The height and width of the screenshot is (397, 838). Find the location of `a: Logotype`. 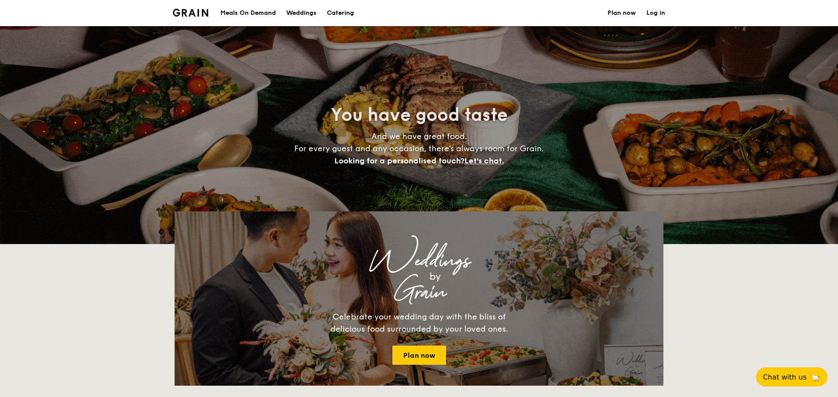

a: Logotype is located at coordinates (190, 13).